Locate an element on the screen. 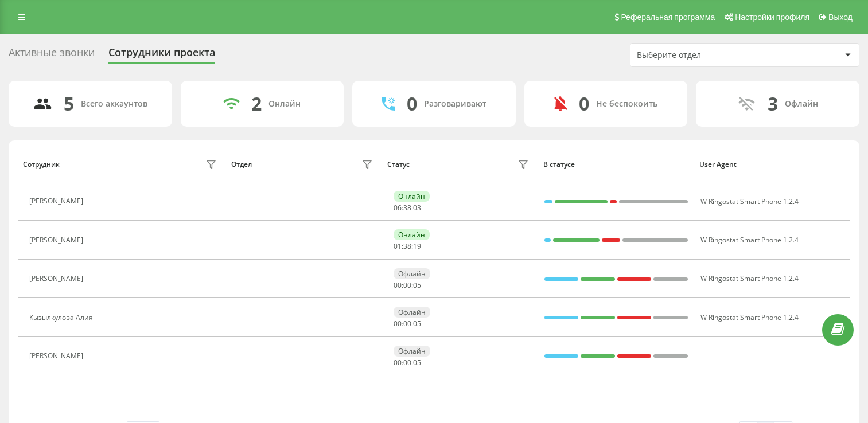 The width and height of the screenshot is (868, 423). div: 5 is located at coordinates (69, 104).